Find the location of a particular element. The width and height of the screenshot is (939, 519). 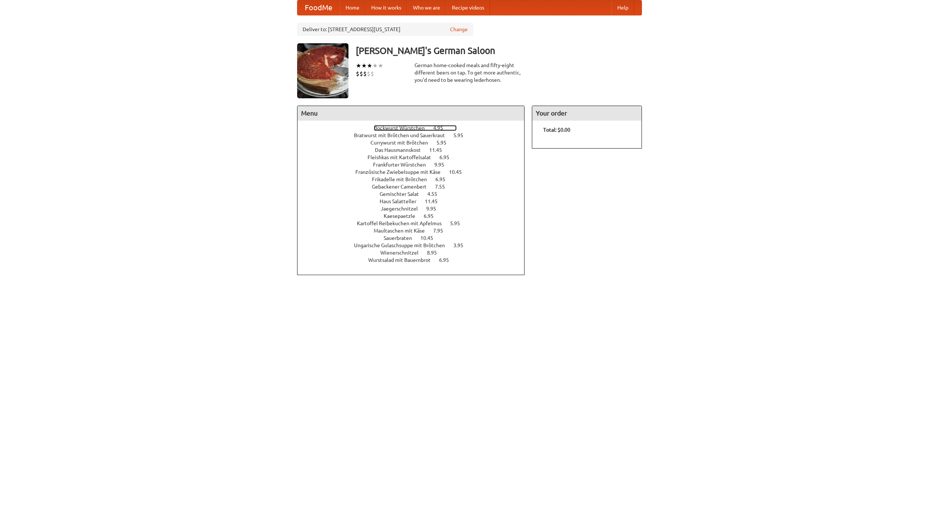

a: Fleishkas mit Kartoffelsalat 6.95 is located at coordinates (415, 157).